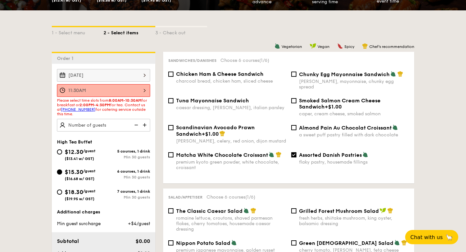 This screenshot has height=252, width=466. Describe the element at coordinates (345, 74) in the screenshot. I see `span: Chunky Egg Mayonnaise Sandwich` at that location.